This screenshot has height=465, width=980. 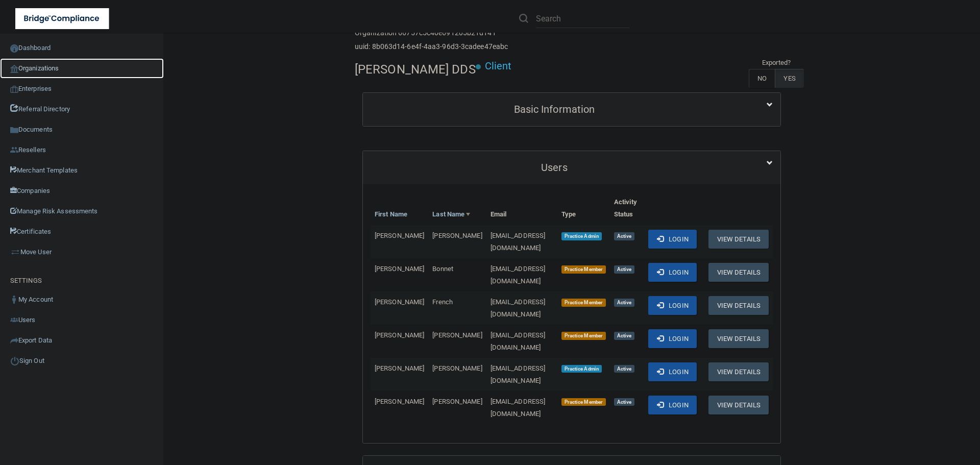 I want to click on h6: uuid: 8b063d14-6e4f-4aa3-96d3-3cadee47eabc, so click(x=432, y=46).